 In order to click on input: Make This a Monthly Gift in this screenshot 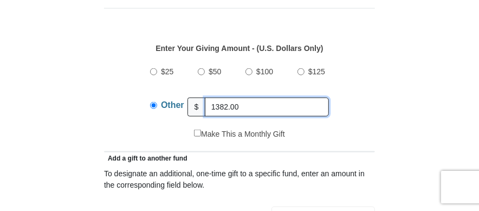, I will do `click(197, 133)`.